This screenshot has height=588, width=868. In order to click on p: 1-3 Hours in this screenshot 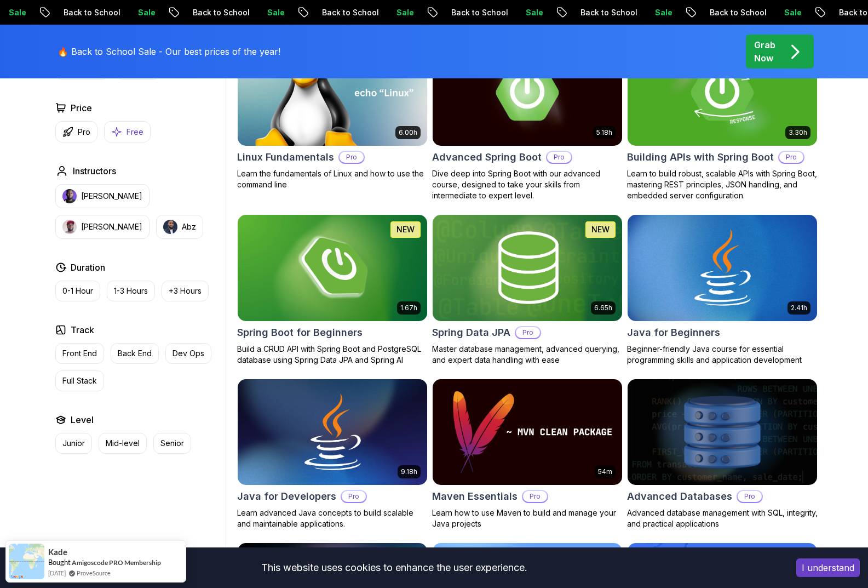, I will do `click(131, 291)`.